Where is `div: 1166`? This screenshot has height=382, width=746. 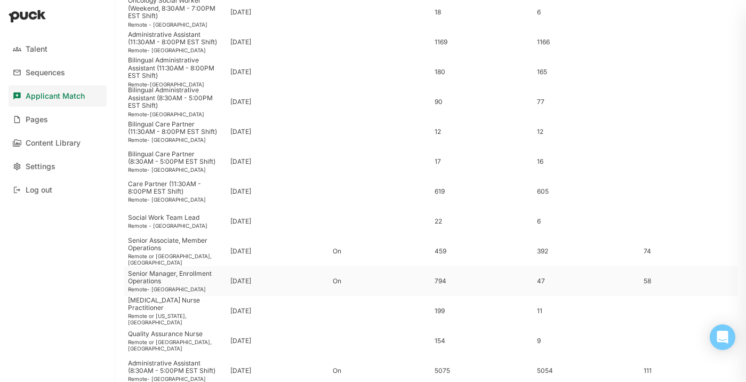 div: 1166 is located at coordinates (584, 42).